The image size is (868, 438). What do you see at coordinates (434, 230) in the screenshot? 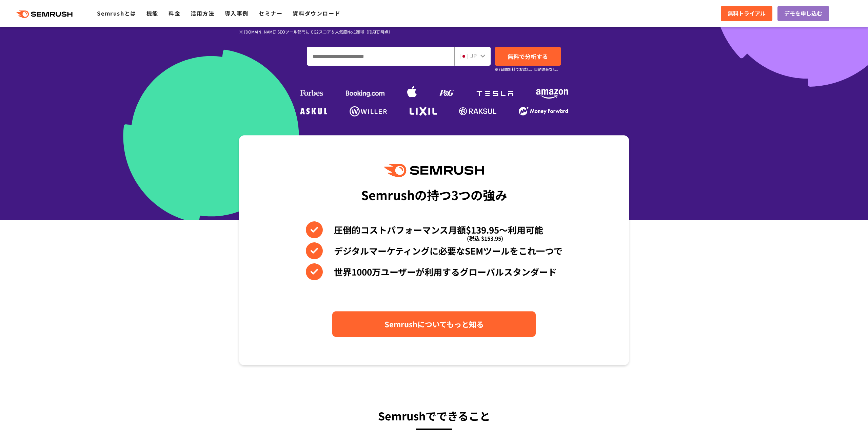
I see `li: 圧倒的コストパフォーマンス月額$139.95〜利用可能` at bounding box center [434, 230].